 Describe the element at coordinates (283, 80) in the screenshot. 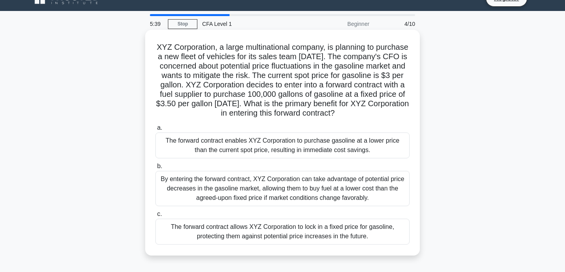

I see `h5: XYZ Corporation, a large multinational company, is planning to purchase a new fleet of vehicles f...` at that location.